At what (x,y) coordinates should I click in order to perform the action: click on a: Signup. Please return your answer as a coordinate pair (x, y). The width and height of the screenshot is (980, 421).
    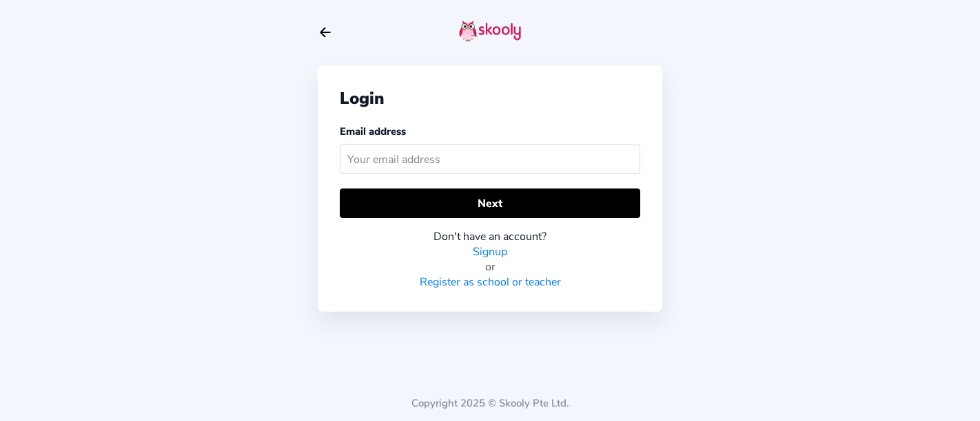
    Looking at the image, I should click on (490, 252).